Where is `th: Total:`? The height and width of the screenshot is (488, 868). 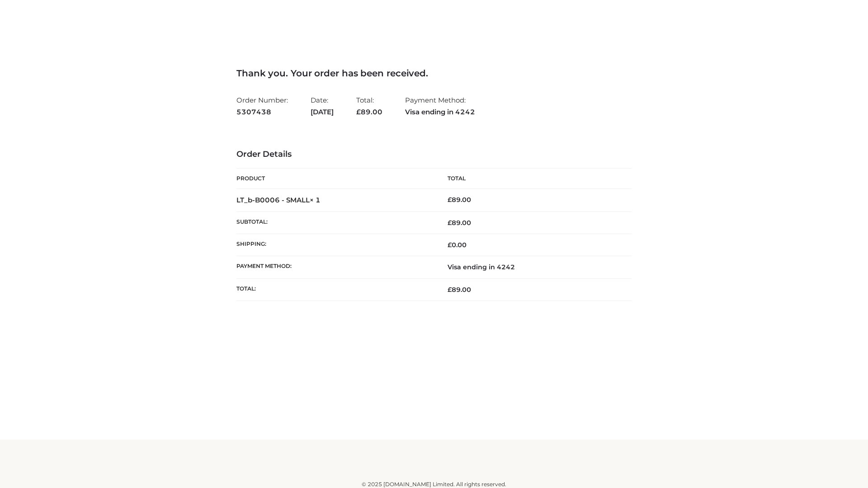 th: Total: is located at coordinates (335, 289).